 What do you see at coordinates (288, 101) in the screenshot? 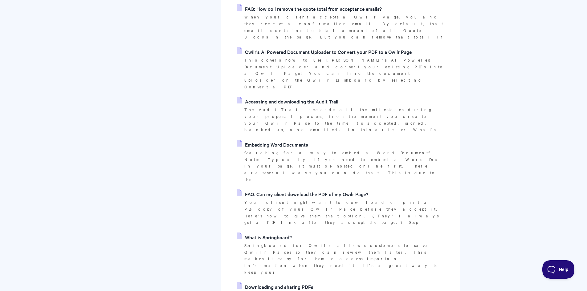
I see `a: Accessing and downloading the Audit Trail` at bounding box center [288, 101].